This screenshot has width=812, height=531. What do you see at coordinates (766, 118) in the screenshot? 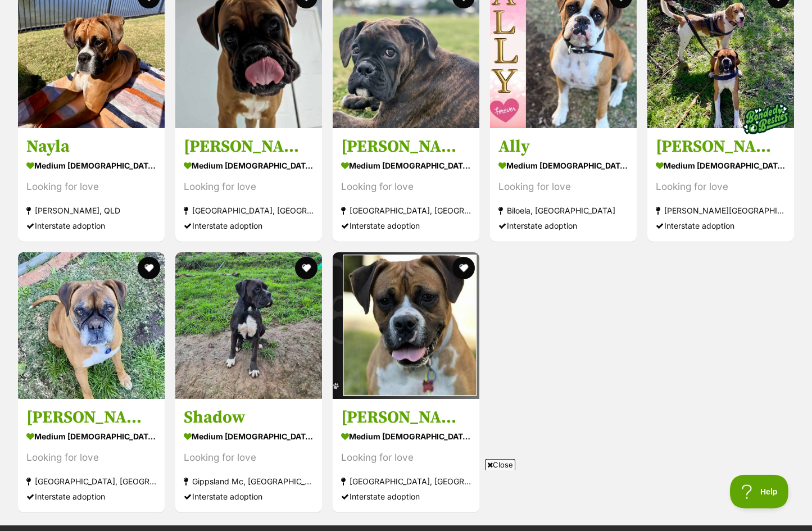
I see `img: bonded besties` at bounding box center [766, 118].